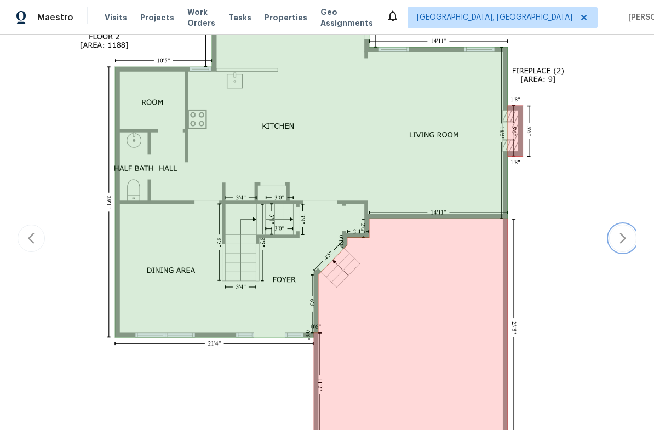 The image size is (654, 430). Describe the element at coordinates (157, 18) in the screenshot. I see `span: Projects` at that location.